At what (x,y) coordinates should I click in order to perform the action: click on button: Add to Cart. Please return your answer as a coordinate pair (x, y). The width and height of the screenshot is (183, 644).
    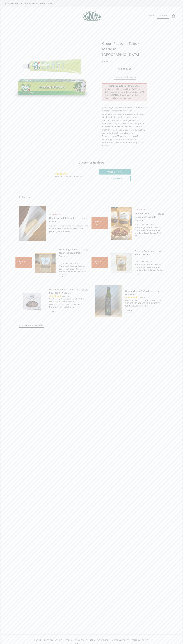
    Looking at the image, I should click on (124, 69).